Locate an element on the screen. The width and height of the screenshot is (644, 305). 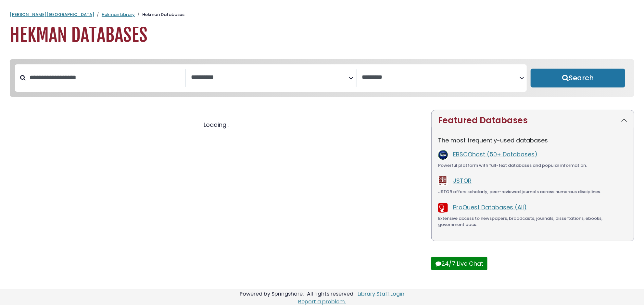
div: Powered by Springshare. is located at coordinates (271, 294).